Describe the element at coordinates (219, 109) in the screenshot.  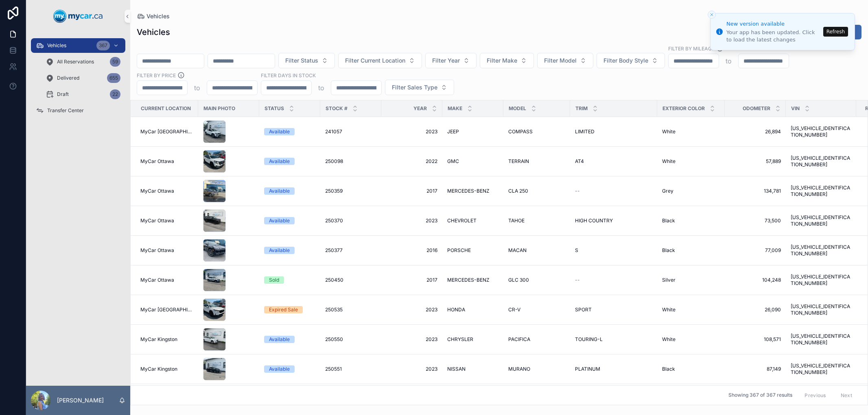
I see `span: Main Photo` at that location.